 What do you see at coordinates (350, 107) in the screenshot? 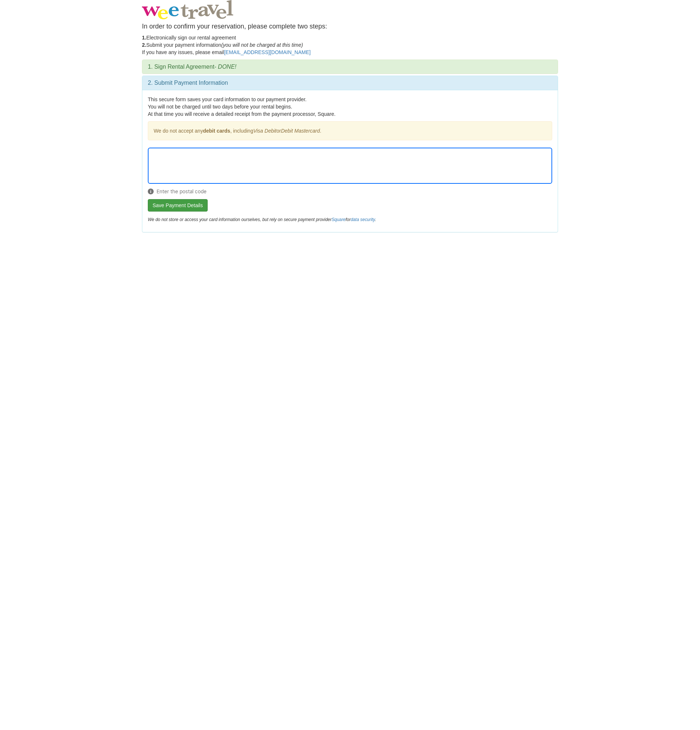
I see `p: This secure form saves your card information to our payment provider. You will not be charged unt...` at bounding box center [350, 107].